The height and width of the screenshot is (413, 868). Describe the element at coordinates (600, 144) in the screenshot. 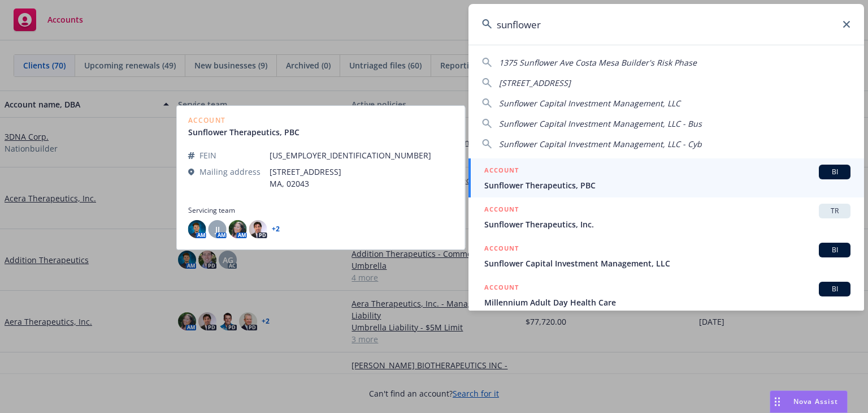

I see `span: Sunflower Capital Investment Management, LLC - Cyb` at that location.